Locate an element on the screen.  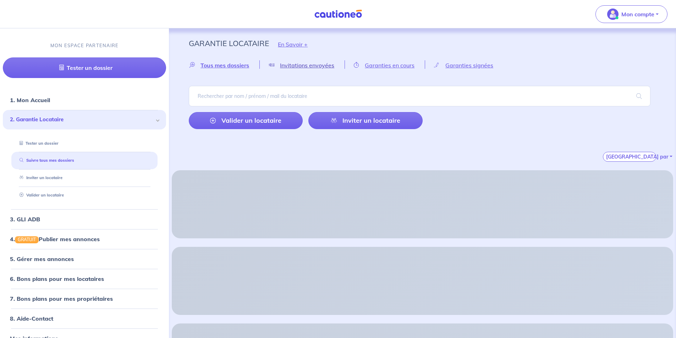
div: Tester un dossier is located at coordinates (84, 143).